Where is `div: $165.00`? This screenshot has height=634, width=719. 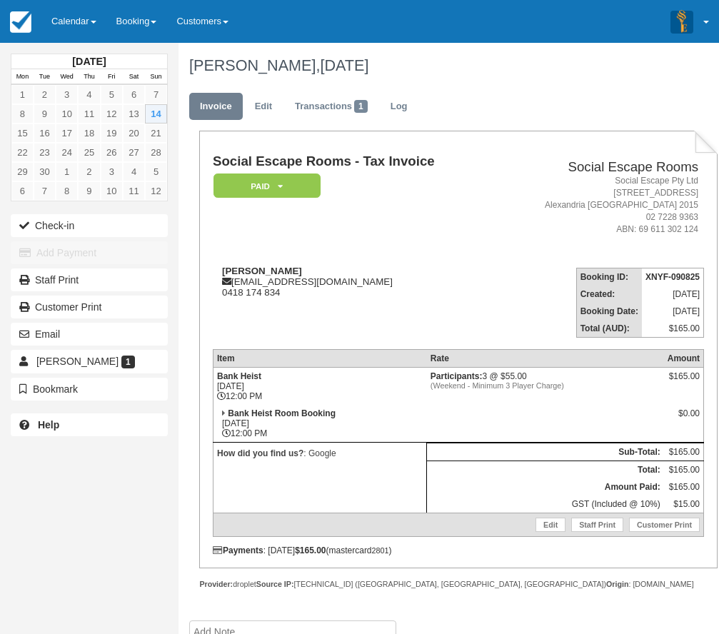 div: $165.00 is located at coordinates (683, 382).